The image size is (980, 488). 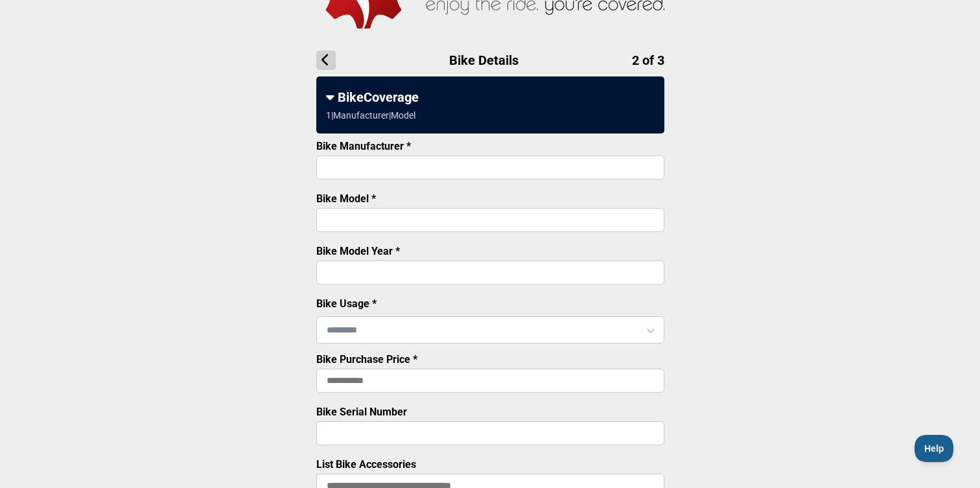 I want to click on label: Bike Model *, so click(x=346, y=199).